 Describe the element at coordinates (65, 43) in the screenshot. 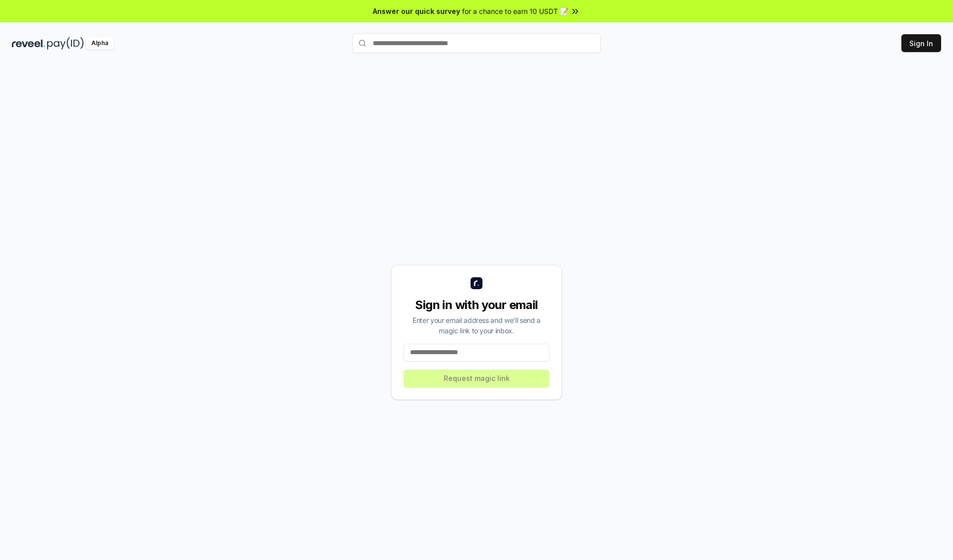

I see `img: pay_id` at that location.